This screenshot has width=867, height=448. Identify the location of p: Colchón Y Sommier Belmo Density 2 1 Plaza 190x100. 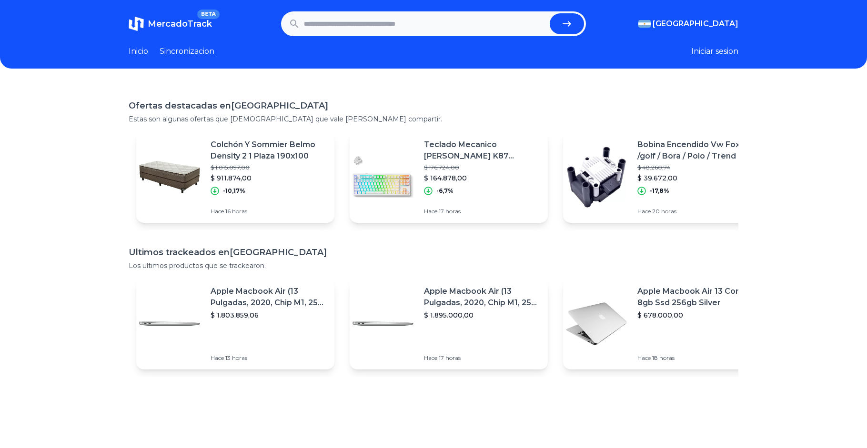
(269, 150).